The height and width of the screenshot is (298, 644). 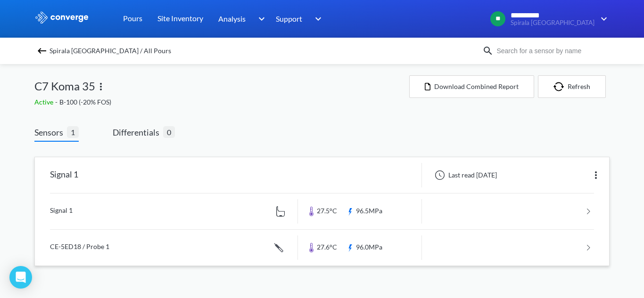 I want to click on img: icon-search.svg, so click(x=488, y=51).